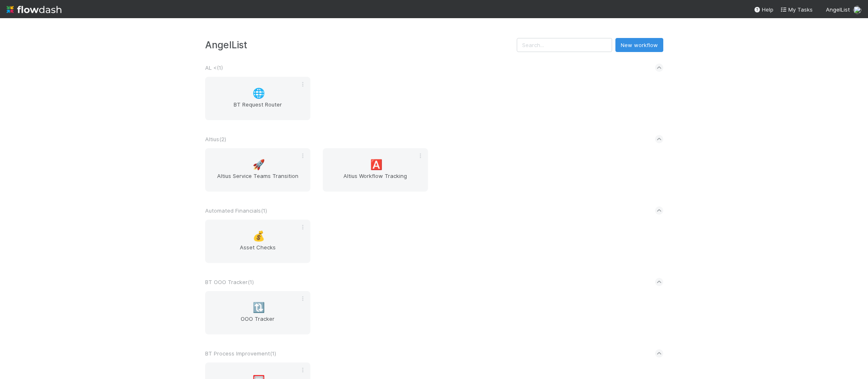  I want to click on span: My Tasks, so click(796, 9).